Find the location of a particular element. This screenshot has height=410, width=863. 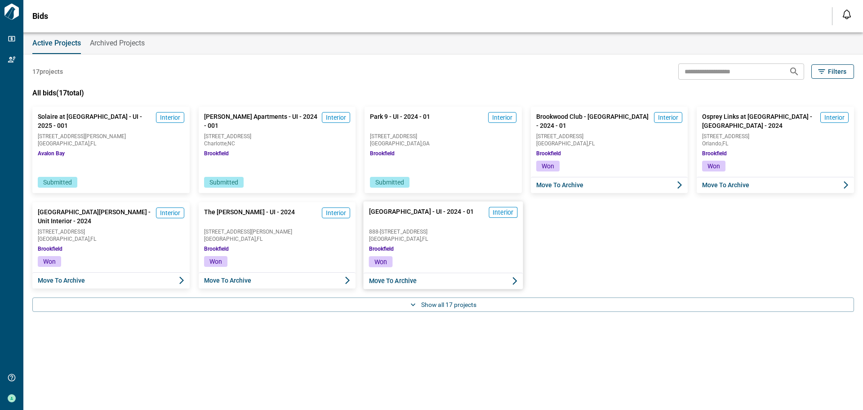

span: Avalon Bay is located at coordinates (51, 153).